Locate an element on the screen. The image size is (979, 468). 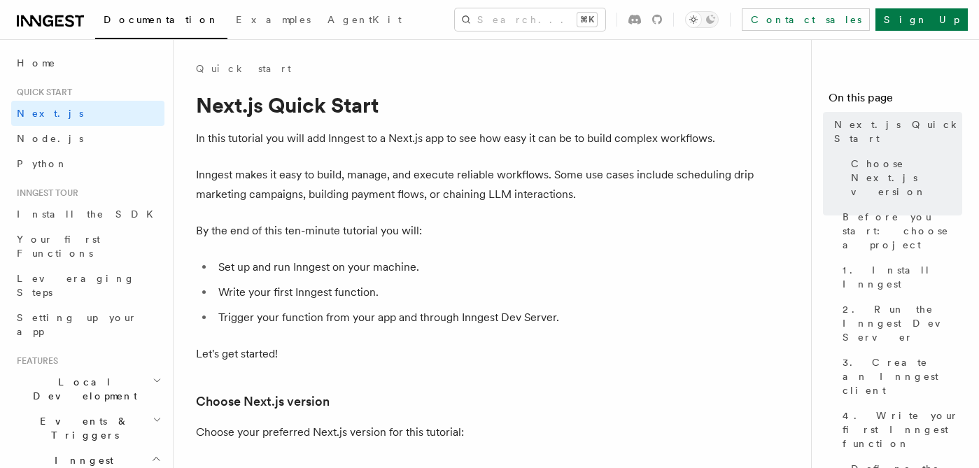
a: 4. Write your first Inngest function is located at coordinates (899, 430).